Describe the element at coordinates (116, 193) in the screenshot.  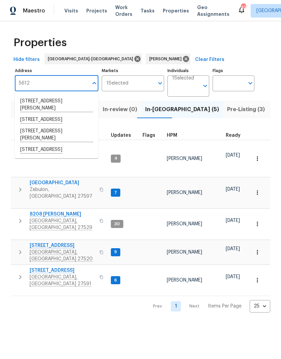
I see `span: 7` at that location.